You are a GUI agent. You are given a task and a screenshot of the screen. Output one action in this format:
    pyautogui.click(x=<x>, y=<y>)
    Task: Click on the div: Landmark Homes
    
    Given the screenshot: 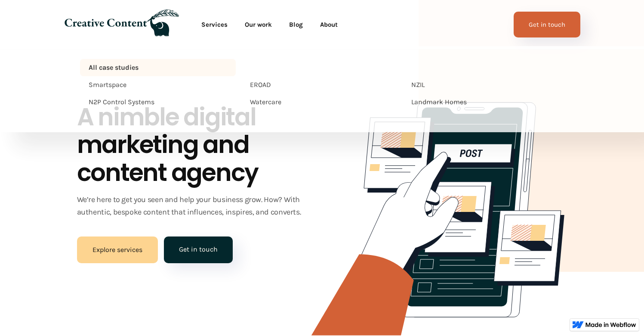 What is the action you would take?
    pyautogui.click(x=437, y=102)
    